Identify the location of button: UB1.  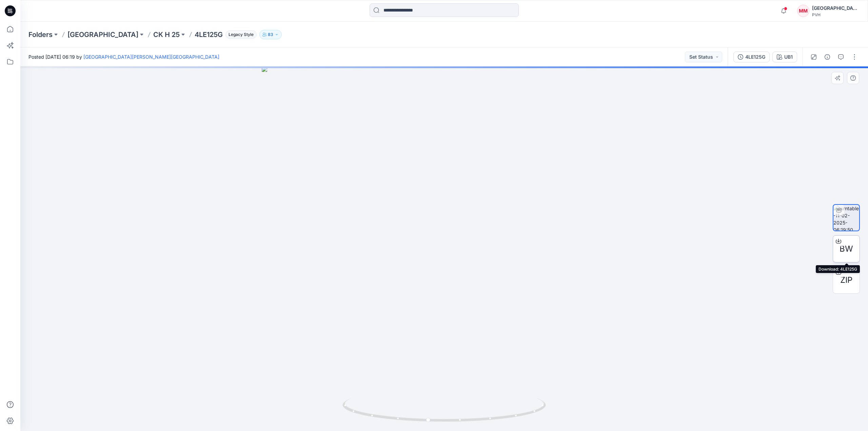
(785, 57).